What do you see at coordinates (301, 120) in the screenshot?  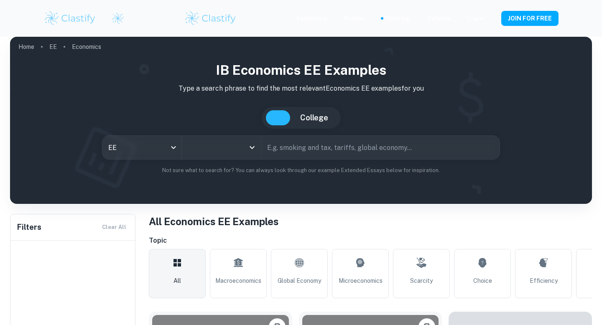 I see `img: profile cover` at bounding box center [301, 120].